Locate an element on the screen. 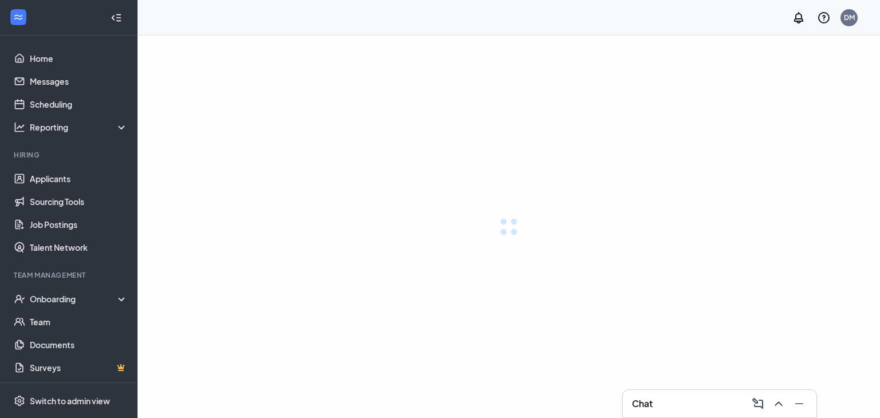 Image resolution: width=880 pixels, height=418 pixels. svg: ChevronUp is located at coordinates (779, 404).